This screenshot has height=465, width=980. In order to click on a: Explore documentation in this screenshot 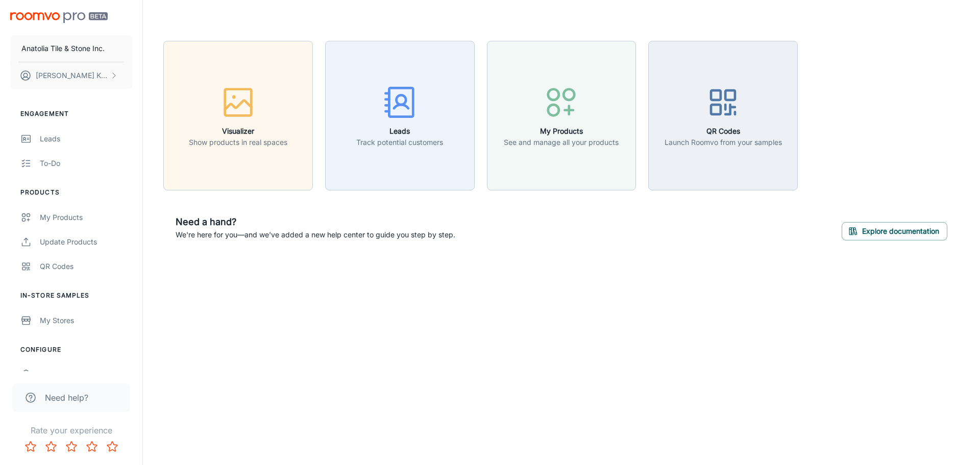, I will do `click(894, 230)`.